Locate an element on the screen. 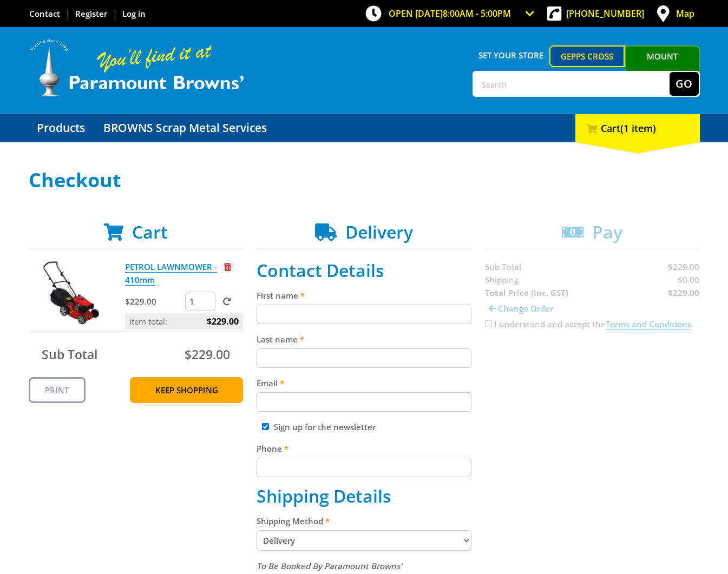 This screenshot has height=574, width=728. a: Keep Shopping is located at coordinates (186, 390).